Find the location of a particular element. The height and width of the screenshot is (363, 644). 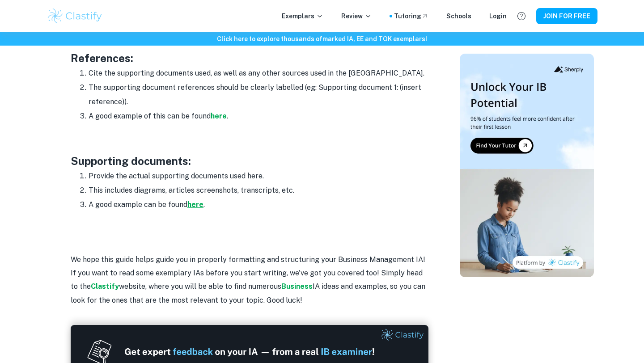

strong: Clastify is located at coordinates (104, 286).